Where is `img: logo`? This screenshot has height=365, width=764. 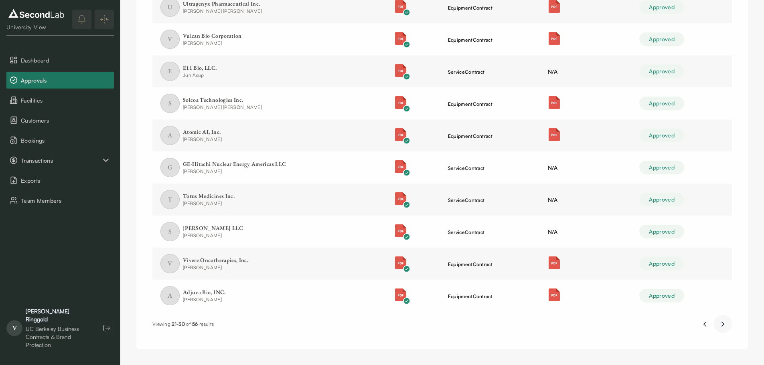 img: logo is located at coordinates (36, 14).